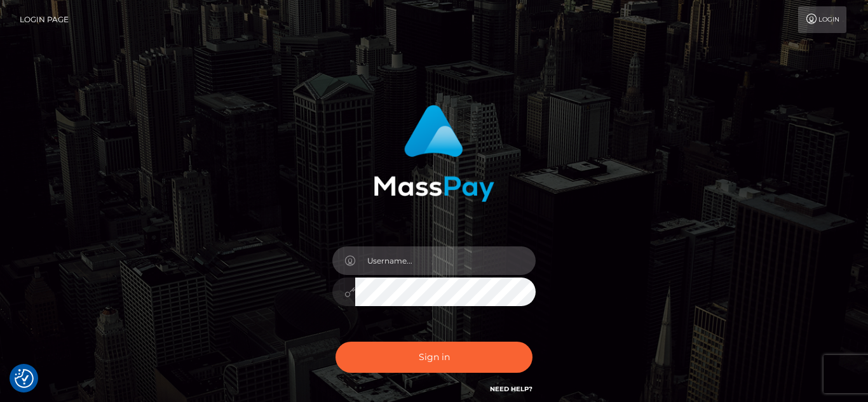 This screenshot has height=402, width=868. Describe the element at coordinates (446, 261) in the screenshot. I see `input: Username...` at that location.